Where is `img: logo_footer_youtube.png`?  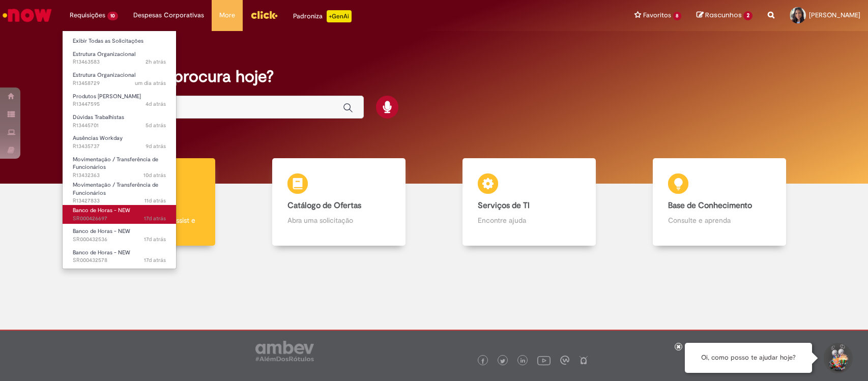
img: logo_footer_youtube.png is located at coordinates (544, 361).